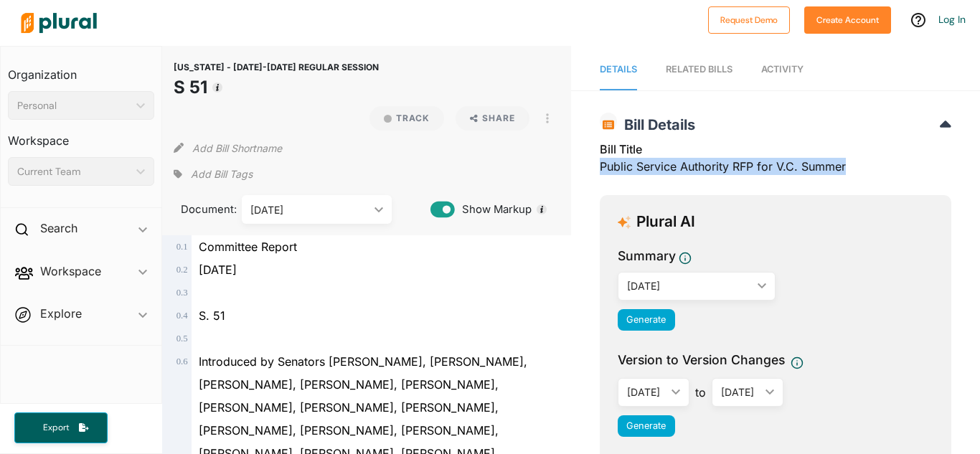 The height and width of the screenshot is (454, 980). I want to click on h2: Search, so click(59, 228).